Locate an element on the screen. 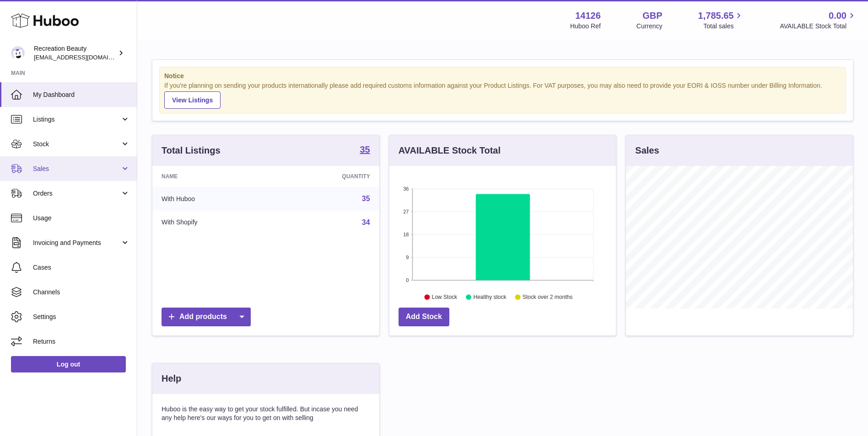 The image size is (868, 436). strong: 14126 is located at coordinates (588, 15).